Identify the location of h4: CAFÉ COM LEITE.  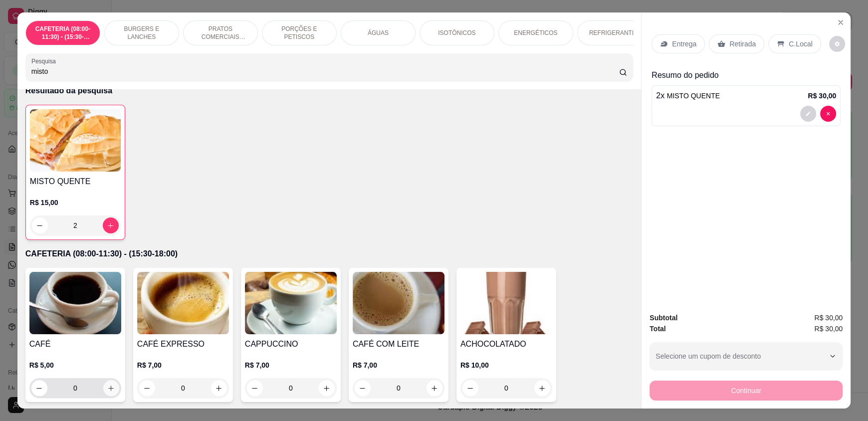
(399, 344).